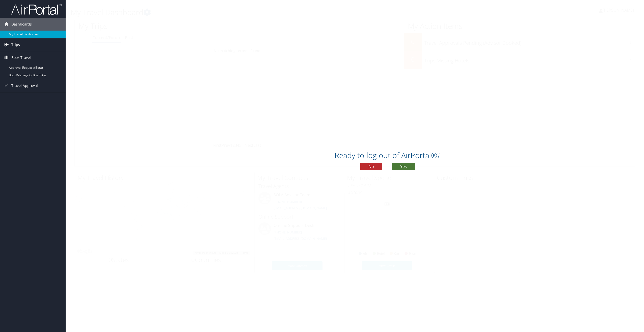 This screenshot has width=644, height=332. What do you see at coordinates (371, 167) in the screenshot?
I see `button: No` at bounding box center [371, 167].